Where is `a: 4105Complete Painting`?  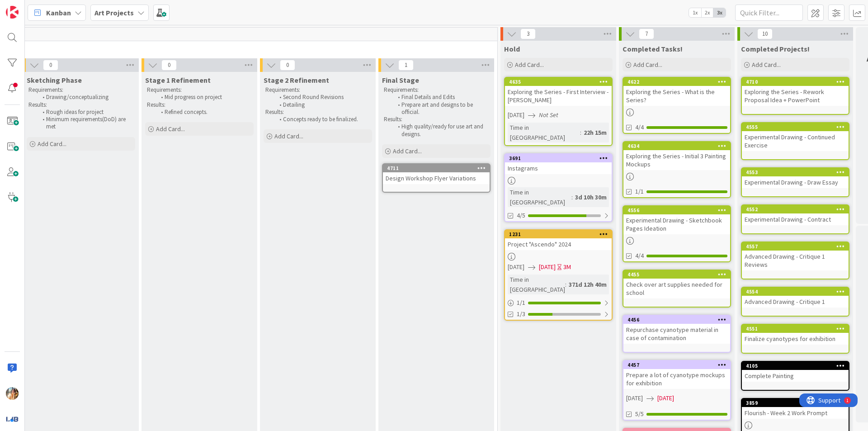 a: 4105Complete Painting is located at coordinates (795, 376).